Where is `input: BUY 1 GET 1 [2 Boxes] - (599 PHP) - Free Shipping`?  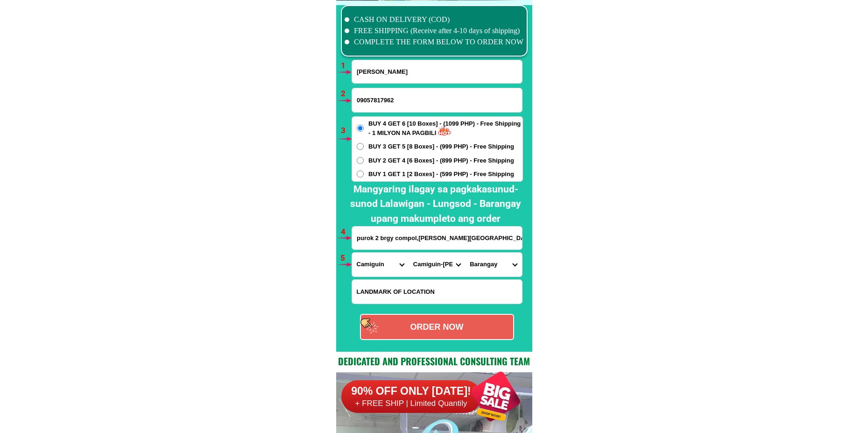 input: BUY 1 GET 1 [2 Boxes] - (599 PHP) - Free Shipping is located at coordinates (360, 174).